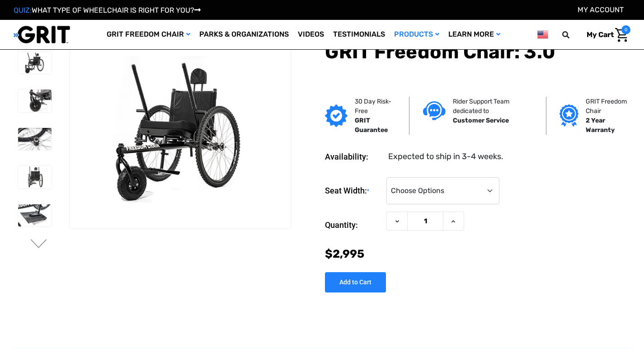  I want to click on img: GRIT Guarantee, so click(337, 116).